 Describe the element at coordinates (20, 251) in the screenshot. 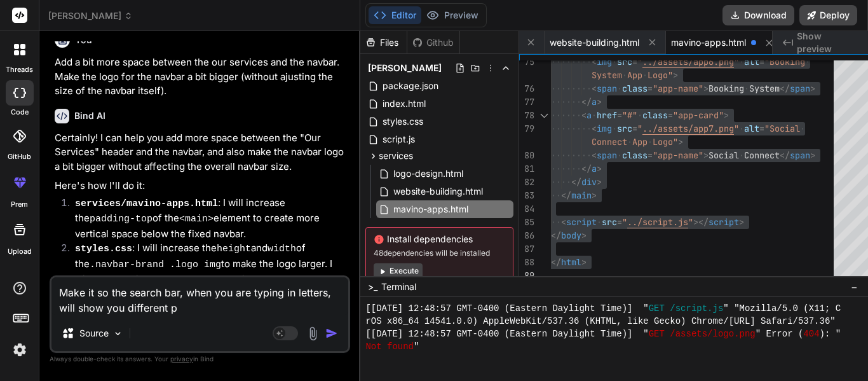

I see `label: Upload` at that location.